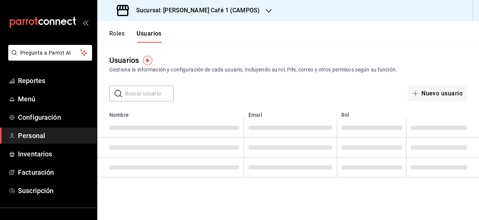  Describe the element at coordinates (50, 53) in the screenshot. I see `span: Pregunta a Parrot AI` at that location.